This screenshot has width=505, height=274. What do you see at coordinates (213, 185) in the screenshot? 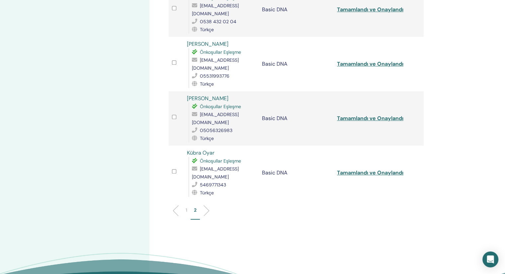
I see `span: 5469771343` at bounding box center [213, 185].